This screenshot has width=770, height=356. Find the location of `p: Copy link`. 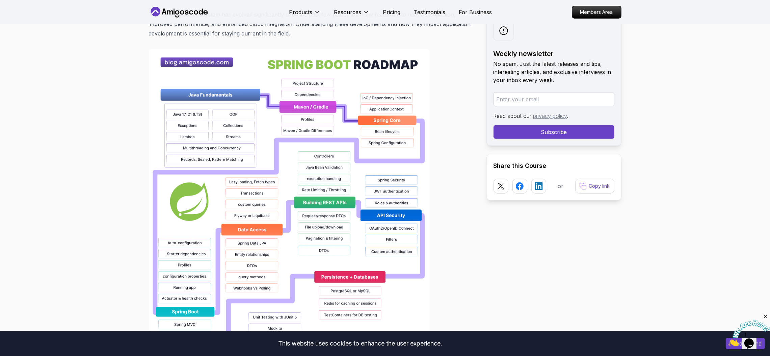

p: Copy link is located at coordinates (600, 186).